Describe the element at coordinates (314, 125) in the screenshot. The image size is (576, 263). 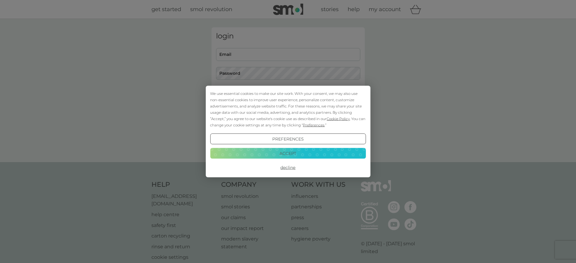
I see `span: Preferences` at that location.